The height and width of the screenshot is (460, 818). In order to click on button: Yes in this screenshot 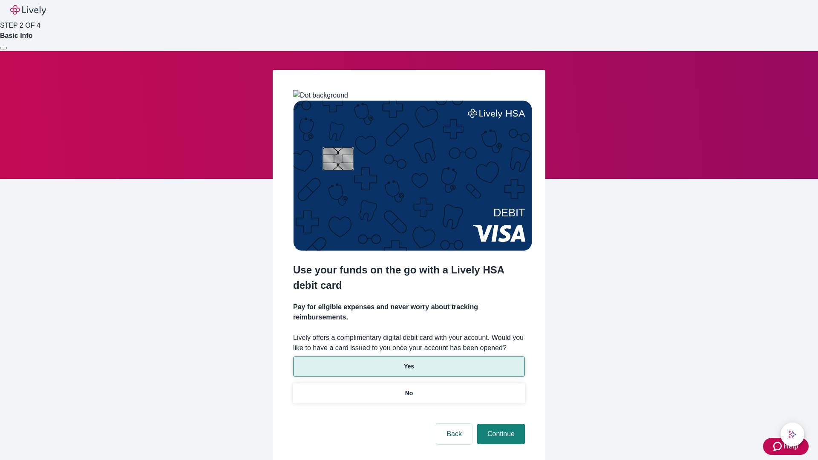, I will do `click(409, 366)`.